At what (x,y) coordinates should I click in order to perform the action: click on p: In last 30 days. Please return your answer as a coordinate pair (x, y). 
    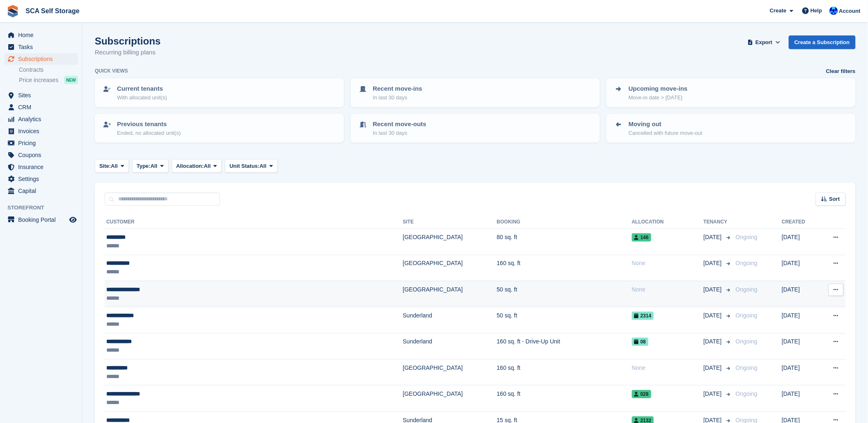
    Looking at the image, I should click on (400, 133).